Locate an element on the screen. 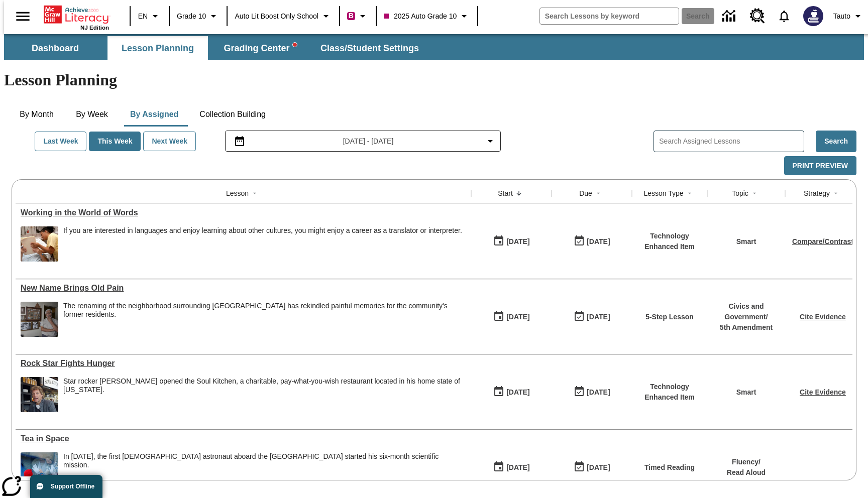 This screenshot has width=868, height=498. p: Timed Reading is located at coordinates (670, 468).